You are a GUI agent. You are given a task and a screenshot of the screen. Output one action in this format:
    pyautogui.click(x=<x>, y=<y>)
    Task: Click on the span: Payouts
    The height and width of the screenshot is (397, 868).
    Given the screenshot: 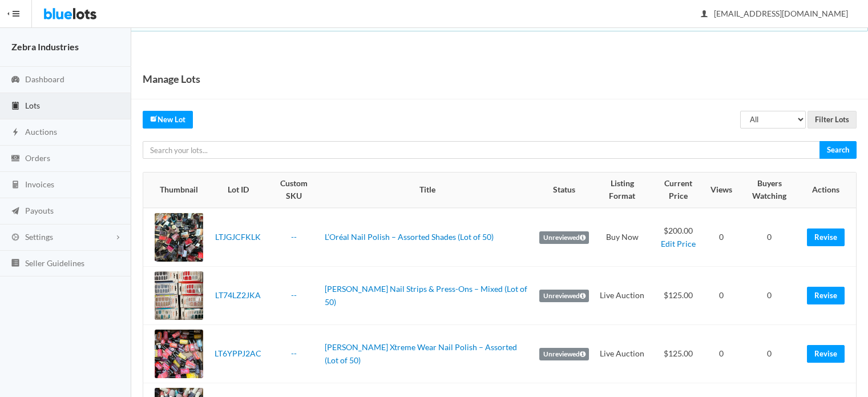 What is the action you would take?
    pyautogui.click(x=39, y=210)
    